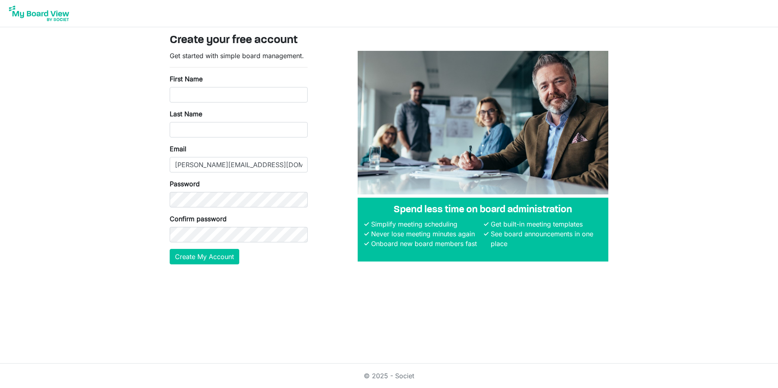 The height and width of the screenshot is (388, 778). Describe the element at coordinates (178, 149) in the screenshot. I see `label: Email` at that location.